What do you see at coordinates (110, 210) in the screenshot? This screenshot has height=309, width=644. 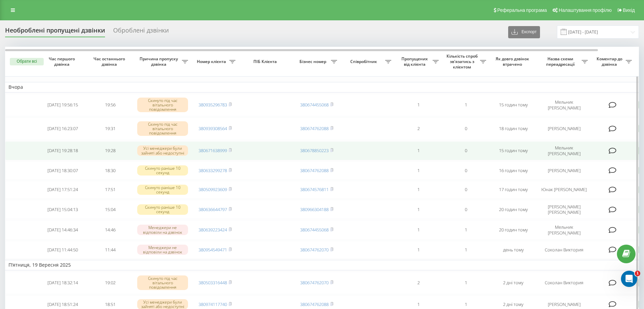 I see `td: 15:04` at bounding box center [110, 210].